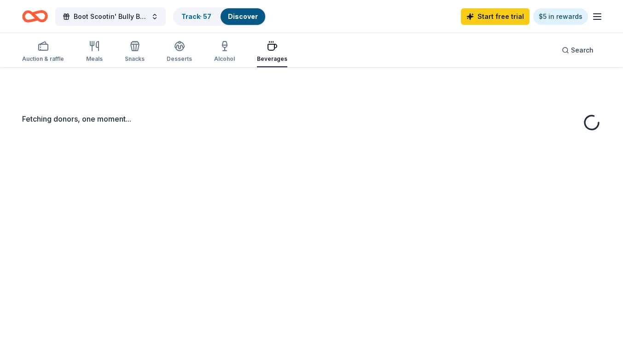 Image resolution: width=623 pixels, height=358 pixels. What do you see at coordinates (224, 59) in the screenshot?
I see `div: Alcohol` at bounding box center [224, 59].